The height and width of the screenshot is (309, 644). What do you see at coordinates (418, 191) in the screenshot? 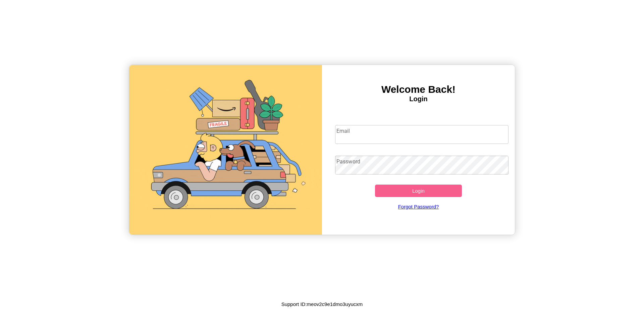
I see `button: Login` at bounding box center [418, 191].